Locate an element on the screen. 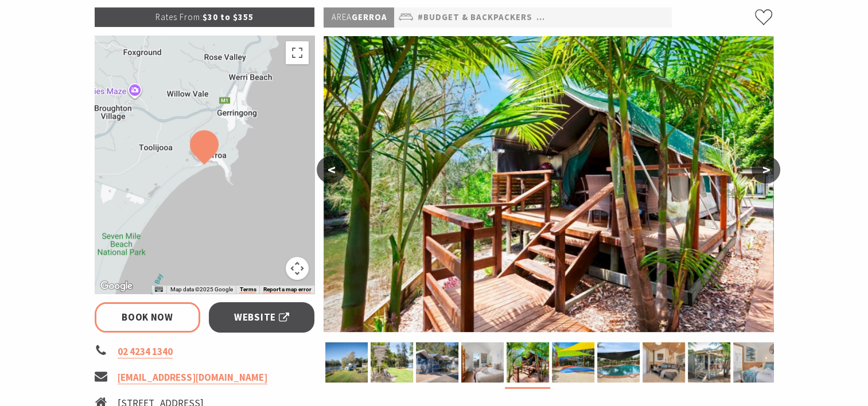 This screenshot has height=406, width=868. img: Surf shak is located at coordinates (437, 363).